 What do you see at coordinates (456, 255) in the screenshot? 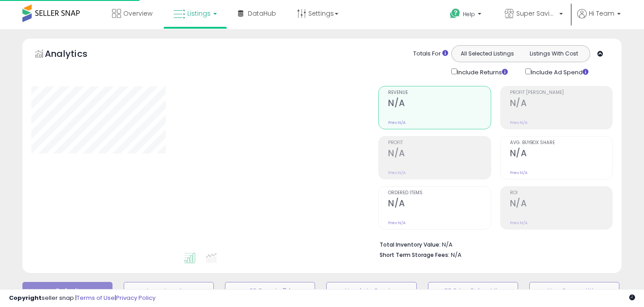
I see `span: N/A` at bounding box center [456, 255].